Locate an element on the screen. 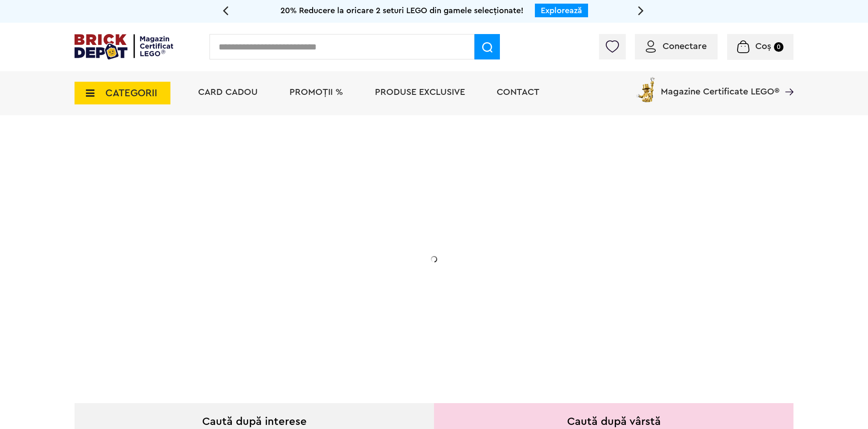 The width and height of the screenshot is (868, 429). div: Află detalii is located at coordinates (230, 311).